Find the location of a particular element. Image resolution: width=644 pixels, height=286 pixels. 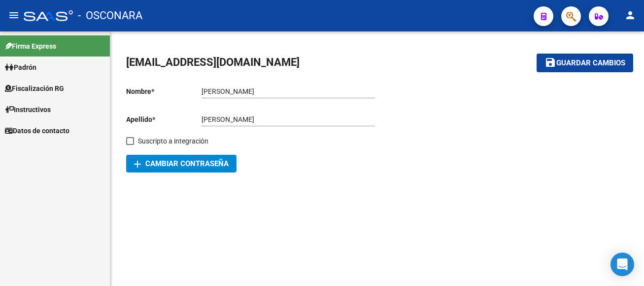

mat-icon: menu is located at coordinates (14, 15).